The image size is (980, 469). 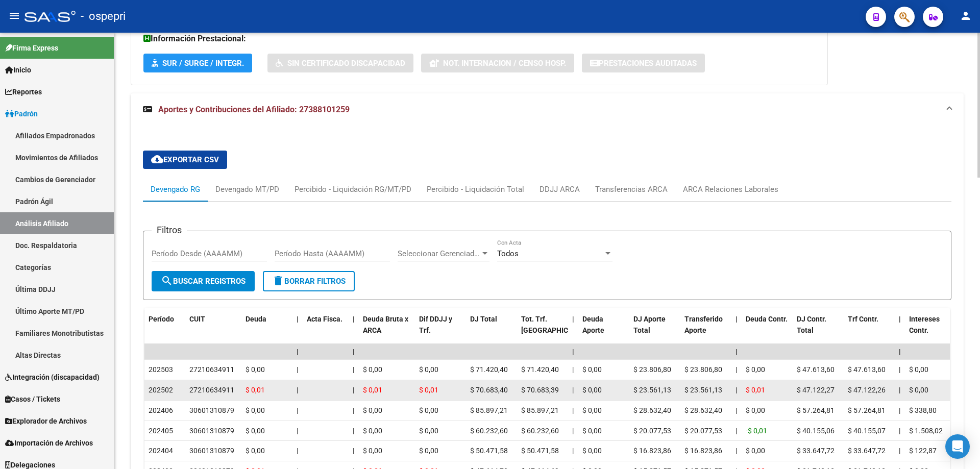 I want to click on span: $ 28.632,40, so click(x=652, y=410).